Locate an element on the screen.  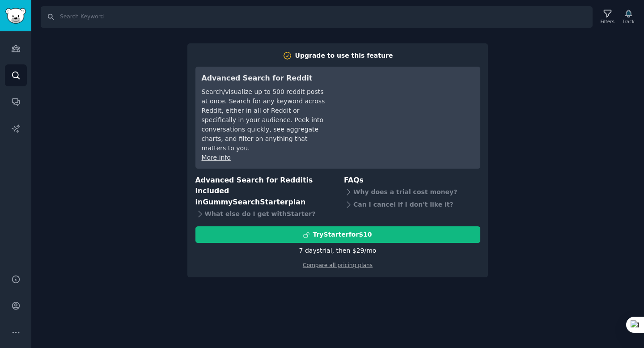
h3: Advanced Search for Reddit is located at coordinates (264, 78).